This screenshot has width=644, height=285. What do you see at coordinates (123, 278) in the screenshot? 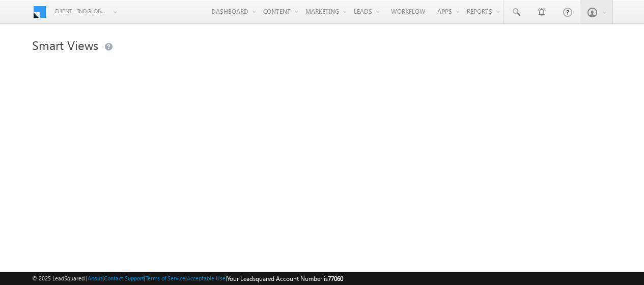
I see `a: Contact Support` at bounding box center [123, 278].